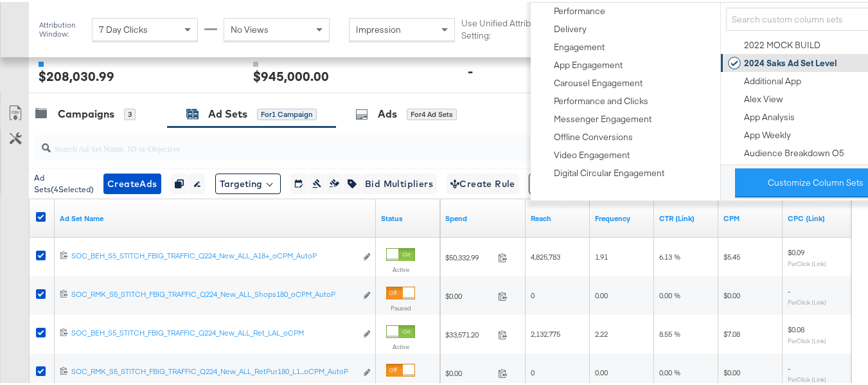 This screenshot has height=385, width=868. What do you see at coordinates (545, 332) in the screenshot?
I see `span: 2,132,775` at bounding box center [545, 332].